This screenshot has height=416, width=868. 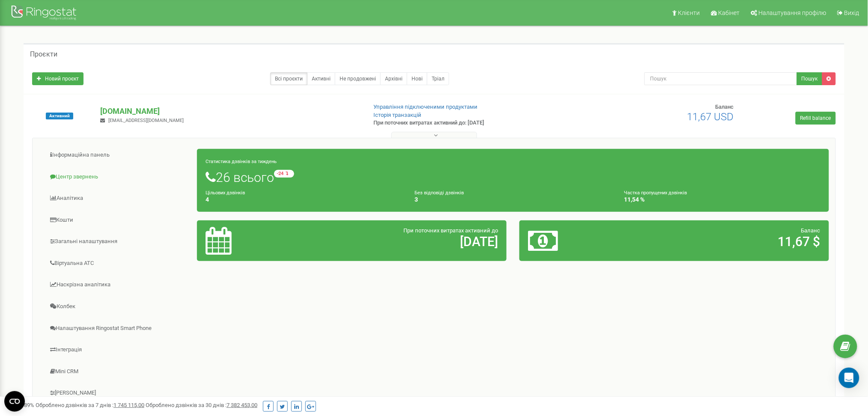 I want to click on a: Загальні налаштування, so click(x=118, y=242).